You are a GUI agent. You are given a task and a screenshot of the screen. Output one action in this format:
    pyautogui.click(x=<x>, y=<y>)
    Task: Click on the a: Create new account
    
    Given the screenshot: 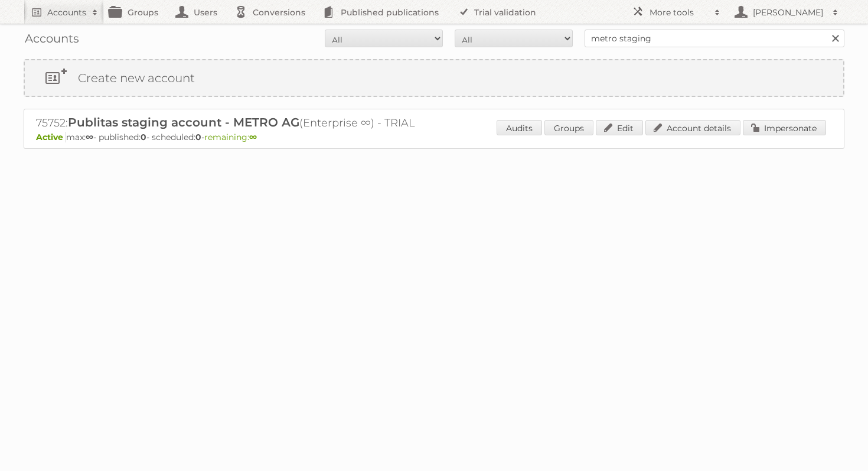 What is the action you would take?
    pyautogui.click(x=434, y=78)
    